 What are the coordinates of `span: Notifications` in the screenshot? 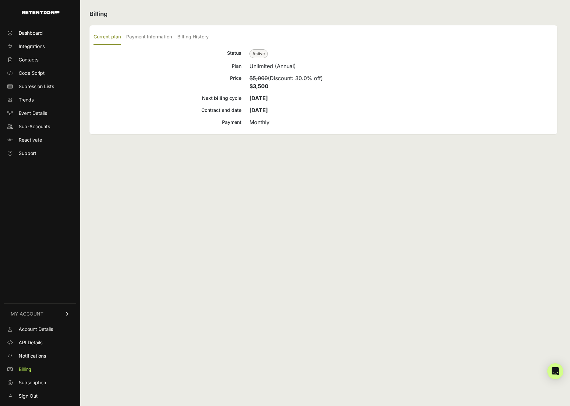 It's located at (32, 356).